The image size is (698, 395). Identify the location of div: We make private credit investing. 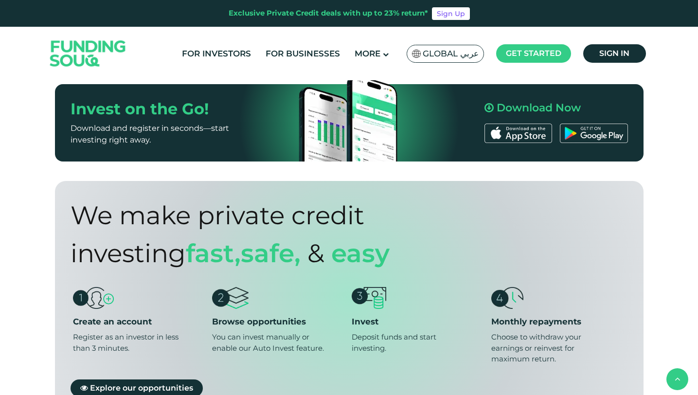
(321, 235).